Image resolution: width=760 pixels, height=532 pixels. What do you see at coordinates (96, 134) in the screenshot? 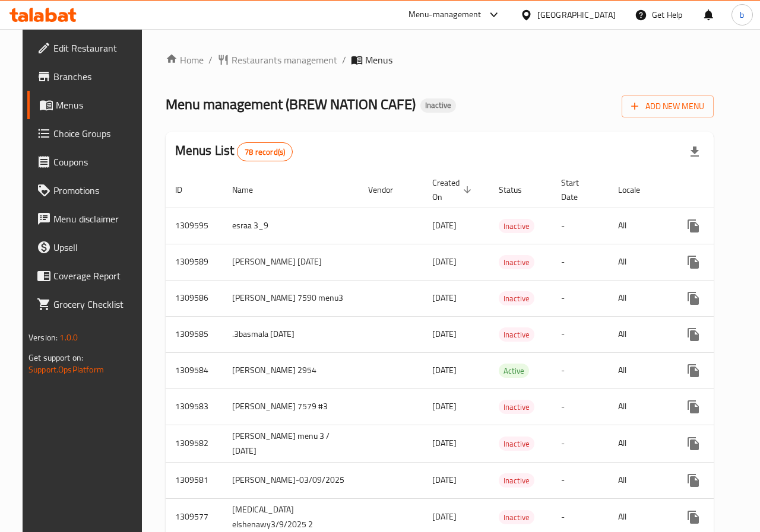
I see `span: Choice Groups` at bounding box center [96, 134].